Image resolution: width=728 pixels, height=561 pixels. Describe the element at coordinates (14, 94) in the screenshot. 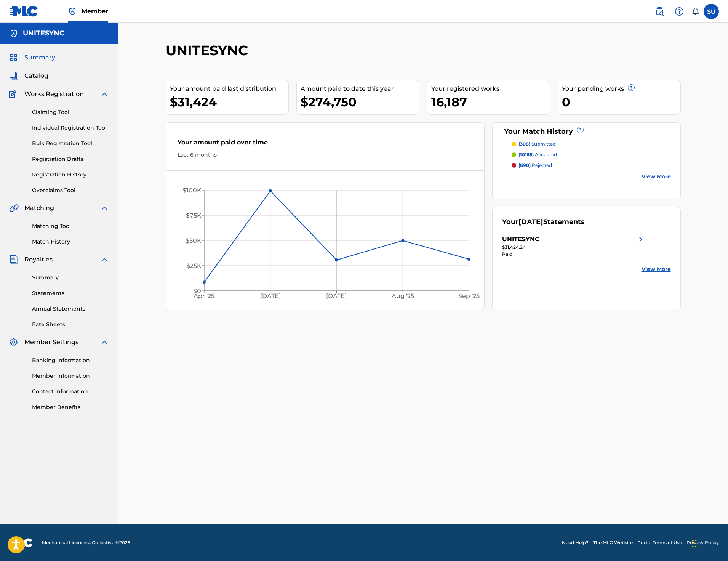

I see `img: Works Registration` at that location.